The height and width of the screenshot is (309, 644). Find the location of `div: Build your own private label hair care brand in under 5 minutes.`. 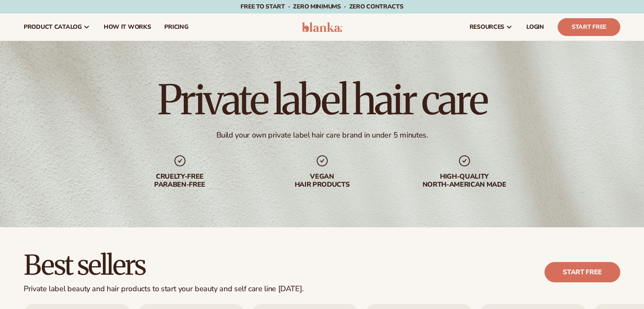

div: Build your own private label hair care brand in under 5 minutes. is located at coordinates (322, 135).